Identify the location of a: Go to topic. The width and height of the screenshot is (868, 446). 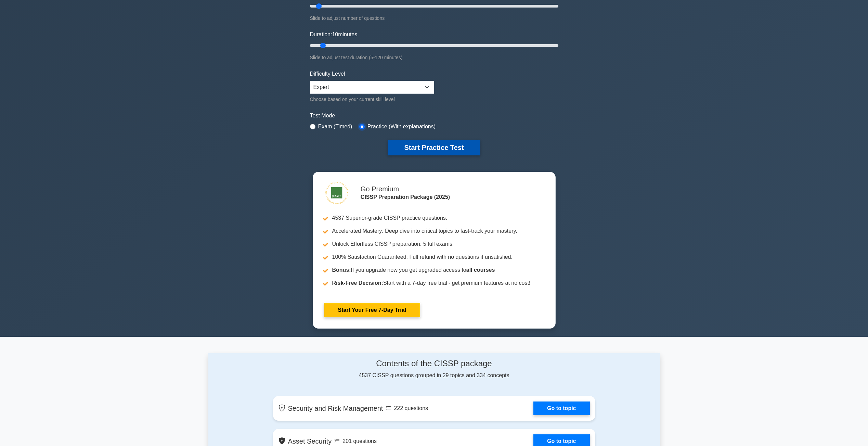
(561, 408).